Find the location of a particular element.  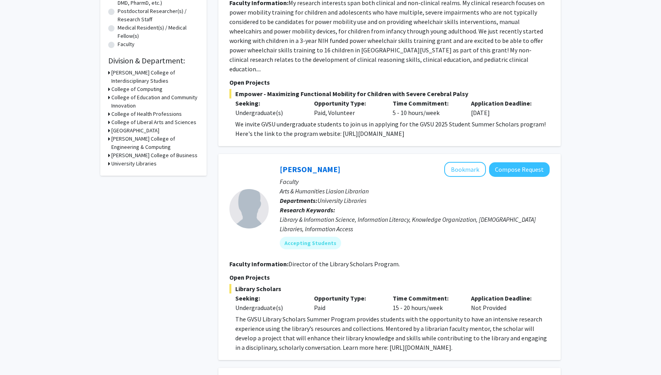

span: Library Scholars is located at coordinates (390, 289).